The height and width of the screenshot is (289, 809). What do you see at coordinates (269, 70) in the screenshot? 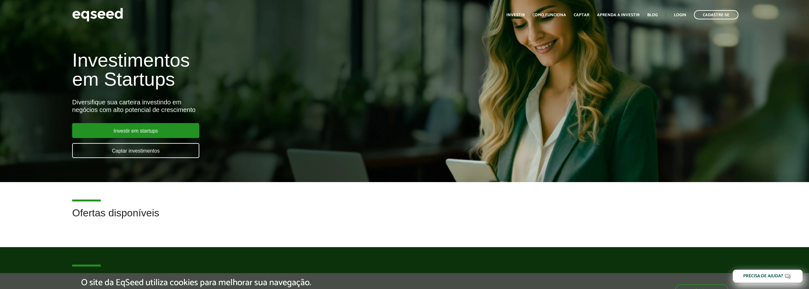
I see `h1: Investimentos em Startups` at bounding box center [269, 70].